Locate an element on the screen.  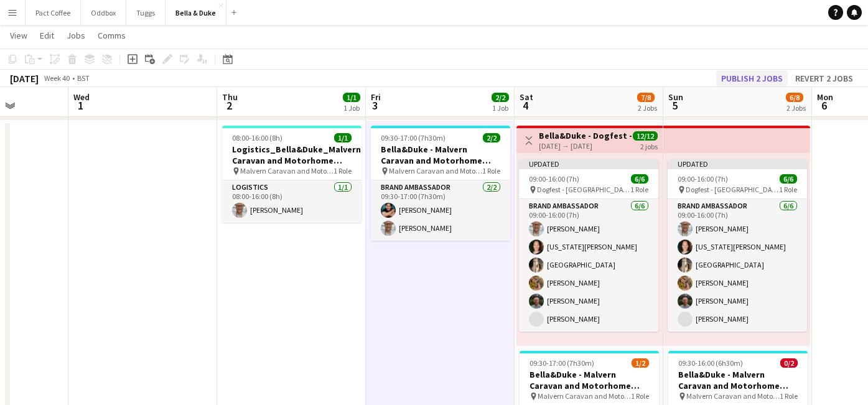
span: View is located at coordinates (19, 35).